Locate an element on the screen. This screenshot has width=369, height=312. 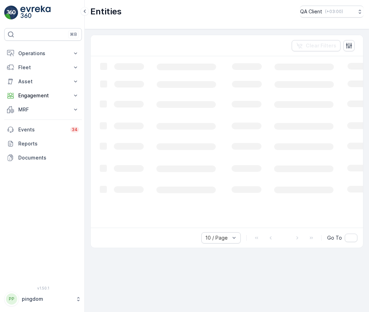
button: Operations is located at coordinates (43, 53).